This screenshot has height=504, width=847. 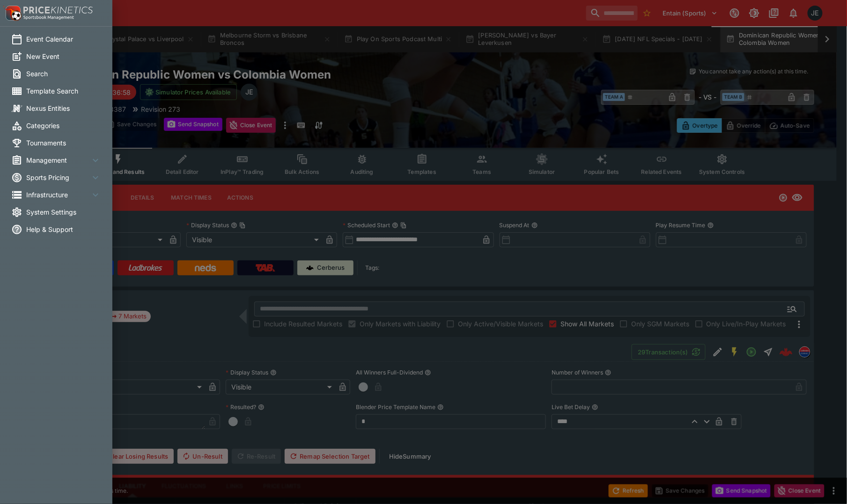 I want to click on span: Nexus Entities, so click(x=64, y=108).